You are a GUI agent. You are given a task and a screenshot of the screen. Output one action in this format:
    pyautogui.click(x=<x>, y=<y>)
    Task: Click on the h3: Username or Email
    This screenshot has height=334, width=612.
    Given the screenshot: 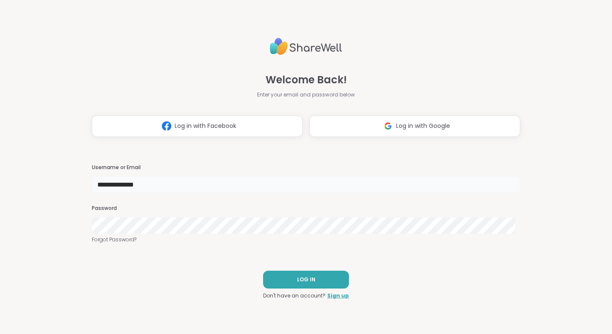 What is the action you would take?
    pyautogui.click(x=306, y=167)
    